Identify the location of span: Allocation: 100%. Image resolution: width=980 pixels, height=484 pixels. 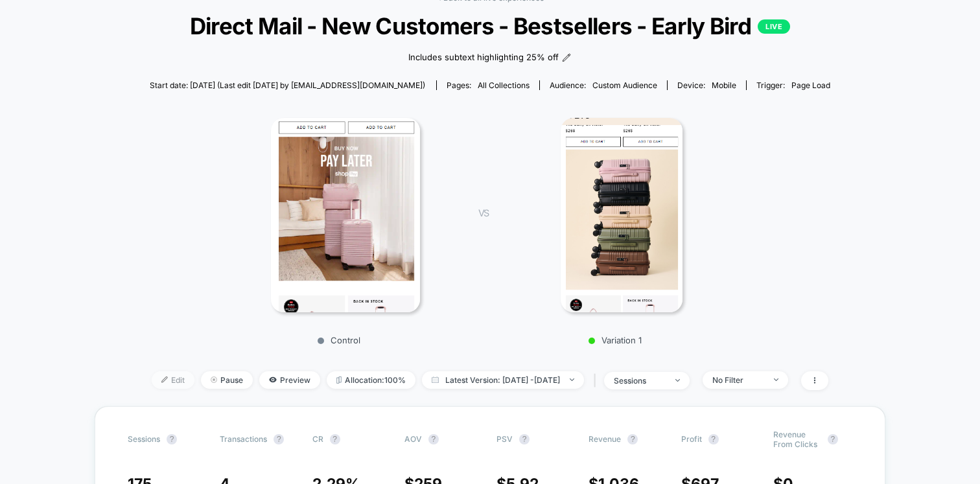
(371, 380).